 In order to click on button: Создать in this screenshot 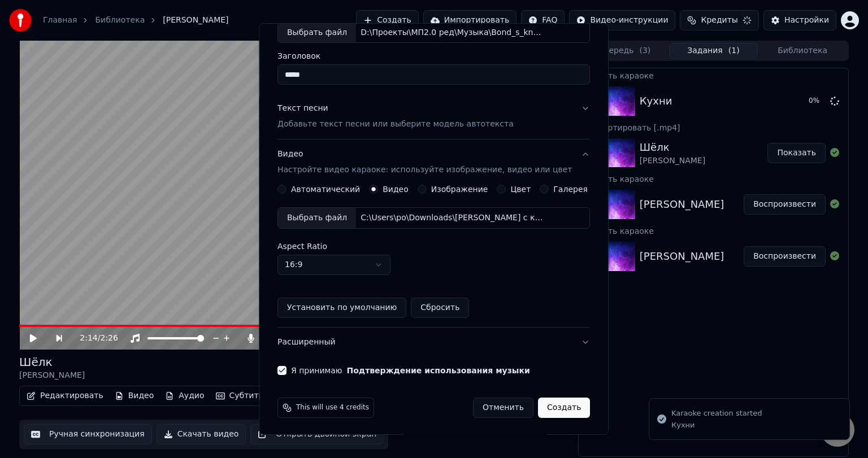, I will do `click(564, 408)`.